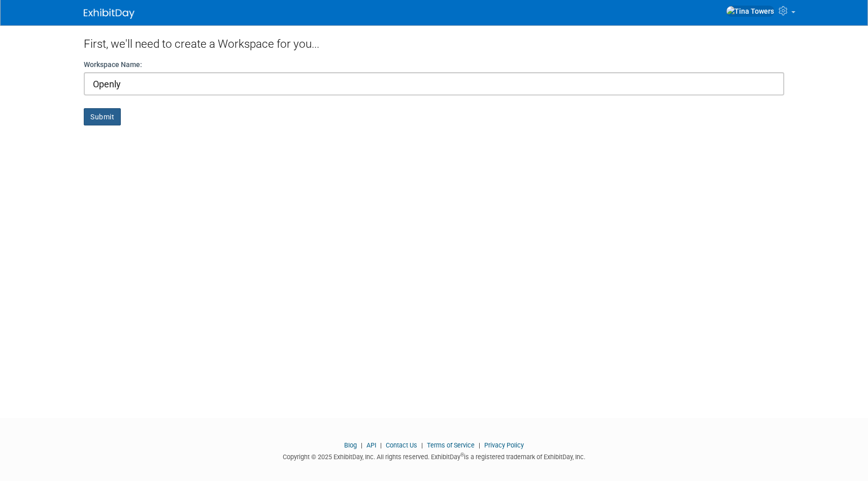  I want to click on div: First, we'll need to create a Workspace for you..., so click(434, 42).